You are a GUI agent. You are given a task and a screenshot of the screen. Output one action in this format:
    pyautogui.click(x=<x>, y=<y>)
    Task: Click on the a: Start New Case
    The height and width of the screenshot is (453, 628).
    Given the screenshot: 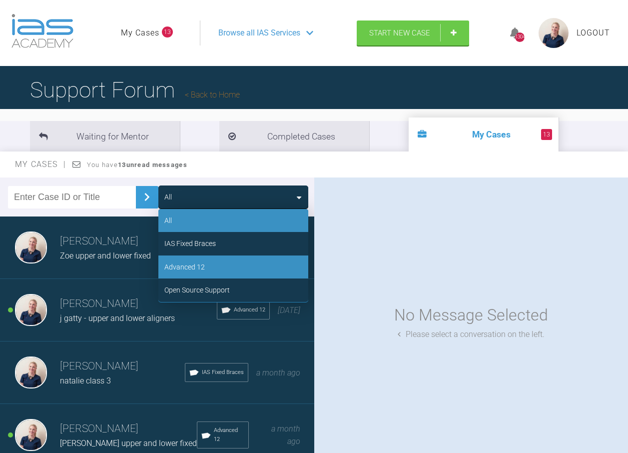 What is the action you would take?
    pyautogui.click(x=413, y=33)
    